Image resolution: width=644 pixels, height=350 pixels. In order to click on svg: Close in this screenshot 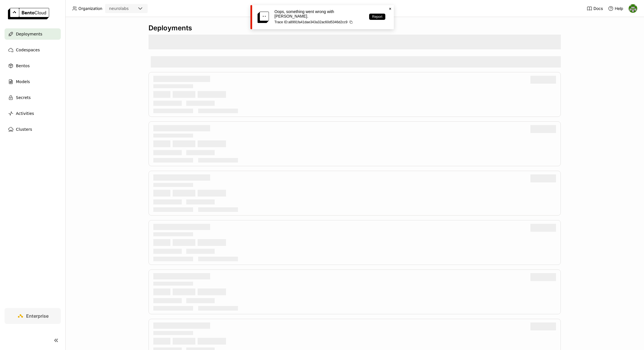, I will do `click(390, 9)`.